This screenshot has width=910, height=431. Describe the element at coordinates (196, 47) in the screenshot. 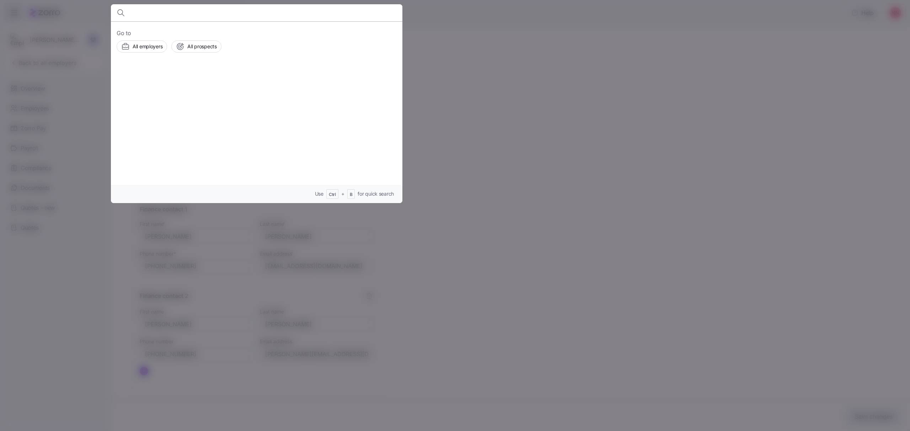

I see `button: All prospects` at that location.